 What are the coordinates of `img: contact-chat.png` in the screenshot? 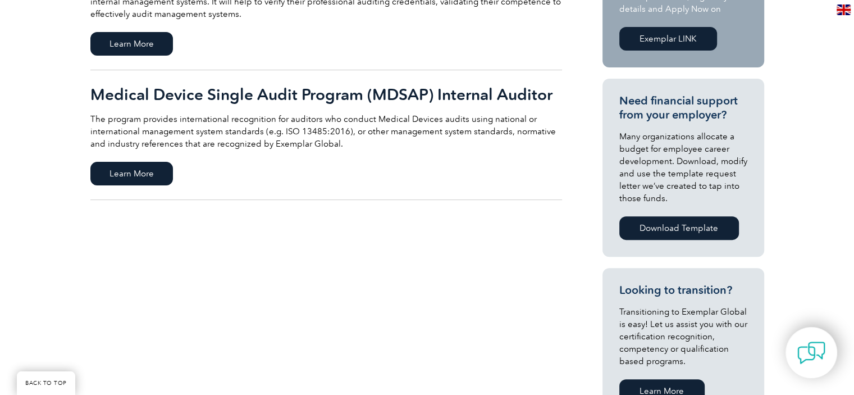 It's located at (811, 353).